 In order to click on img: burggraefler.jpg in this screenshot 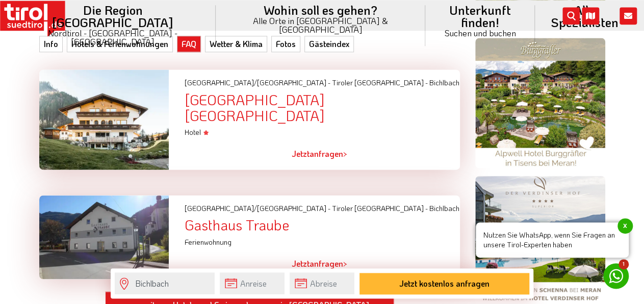, I will do `click(539, 103)`.